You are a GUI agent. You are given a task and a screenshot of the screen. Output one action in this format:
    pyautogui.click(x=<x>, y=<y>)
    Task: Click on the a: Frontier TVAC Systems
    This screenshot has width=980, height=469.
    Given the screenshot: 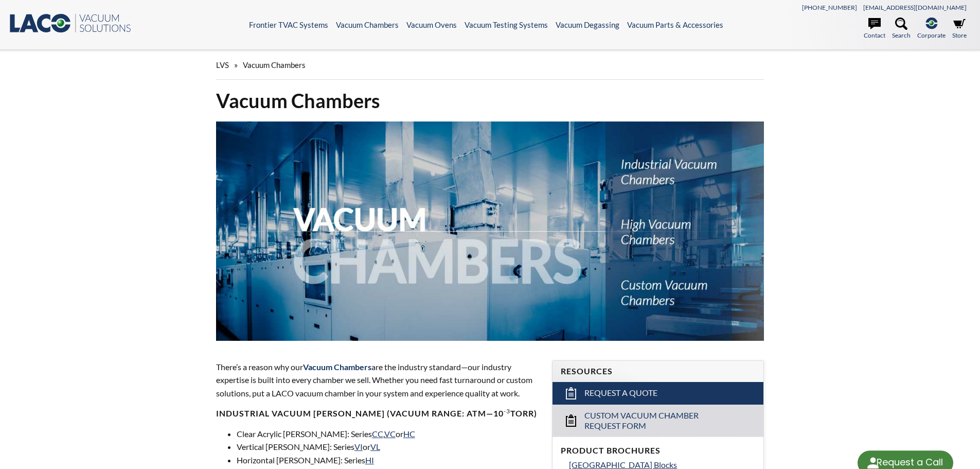 What is the action you would take?
    pyautogui.click(x=288, y=25)
    